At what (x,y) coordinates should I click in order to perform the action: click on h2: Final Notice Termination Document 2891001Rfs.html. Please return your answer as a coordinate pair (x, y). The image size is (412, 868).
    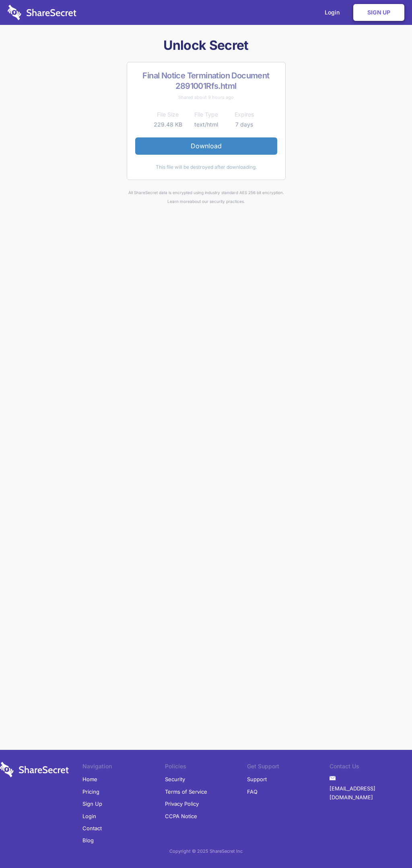
    Looking at the image, I should click on (206, 81).